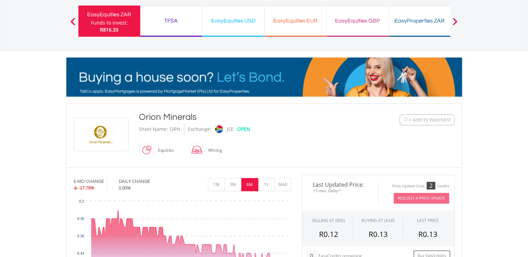  I want to click on button: Watchlist + Add to Watchlist, so click(427, 120).